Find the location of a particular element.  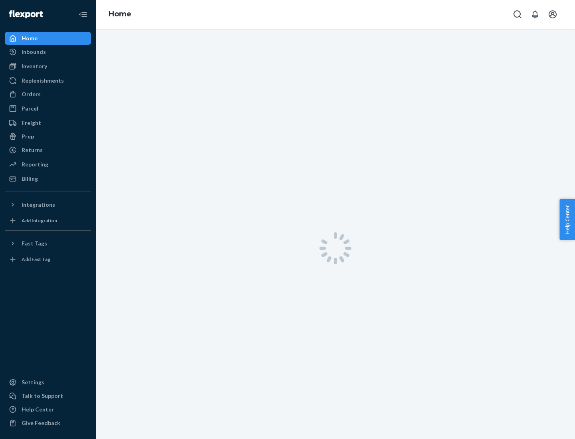

div: Integrations is located at coordinates (38, 205).